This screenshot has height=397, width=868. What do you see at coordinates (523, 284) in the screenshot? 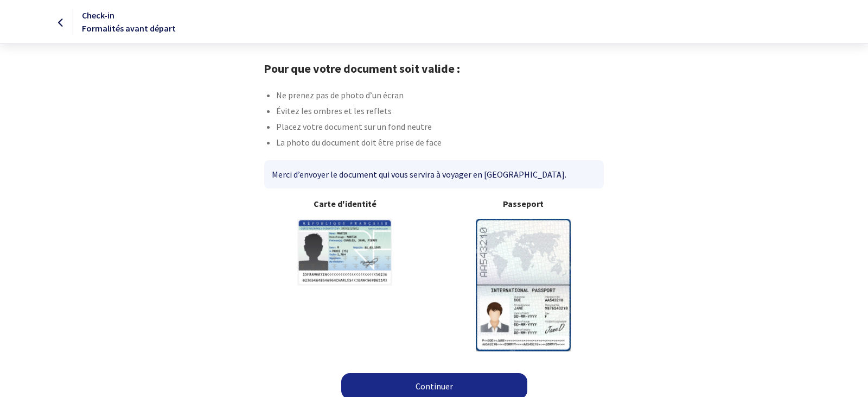
I see `img: illuPasseport.svg` at bounding box center [523, 284].